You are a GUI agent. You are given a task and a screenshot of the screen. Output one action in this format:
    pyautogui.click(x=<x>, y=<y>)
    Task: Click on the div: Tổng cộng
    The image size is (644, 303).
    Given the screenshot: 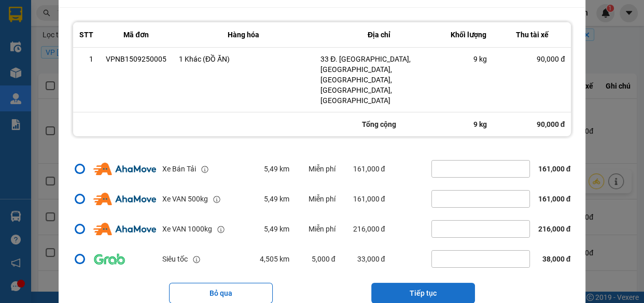 What is the action you would take?
    pyautogui.click(x=379, y=125)
    